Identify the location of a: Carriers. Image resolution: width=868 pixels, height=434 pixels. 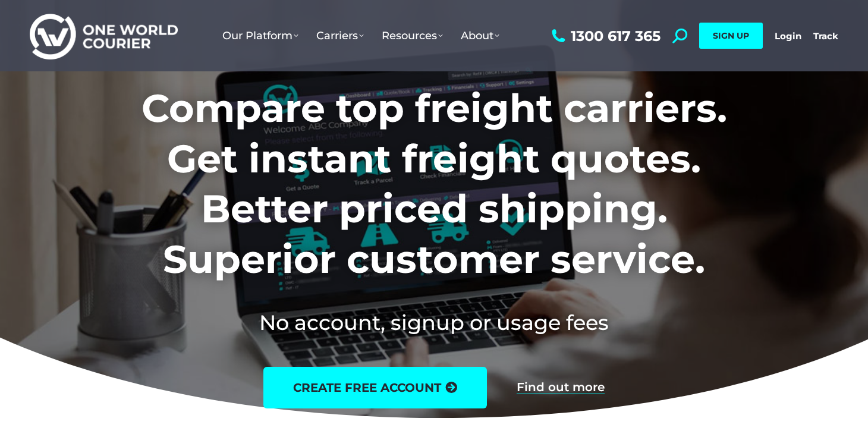
(340, 36).